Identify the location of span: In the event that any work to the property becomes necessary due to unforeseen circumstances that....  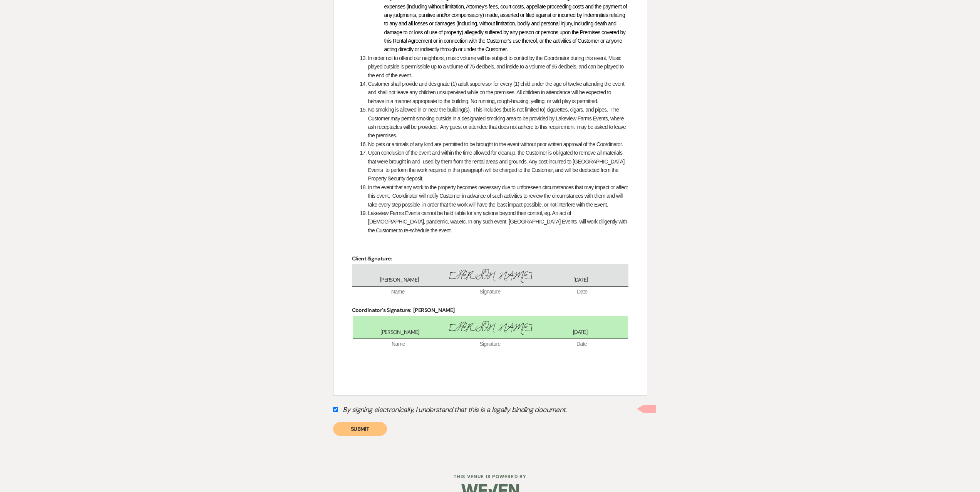
(499, 196).